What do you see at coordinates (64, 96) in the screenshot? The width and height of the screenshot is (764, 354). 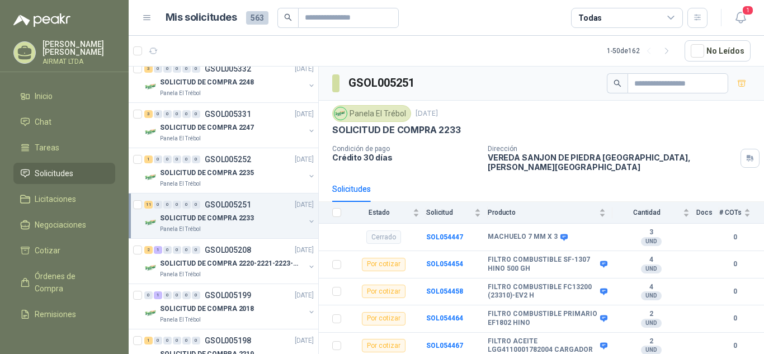 I see `a: Inicio` at bounding box center [64, 96].